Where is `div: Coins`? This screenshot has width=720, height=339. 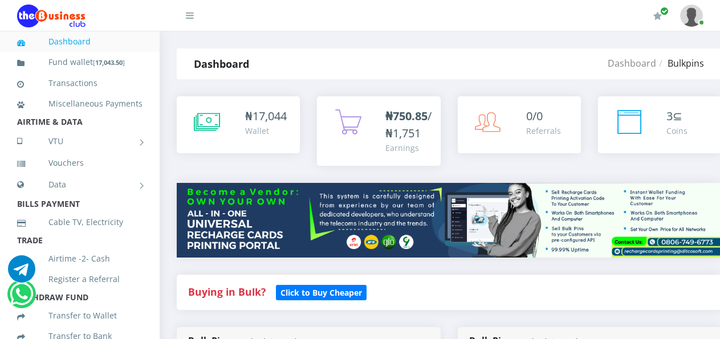
div: Coins is located at coordinates (677, 131).